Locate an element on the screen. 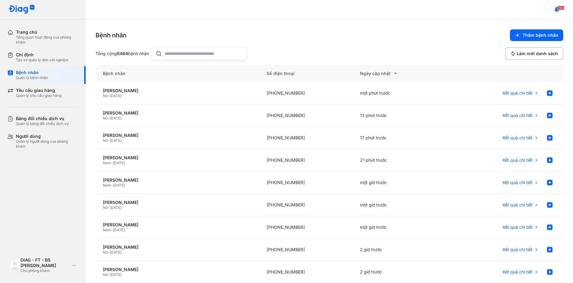 The height and width of the screenshot is (283, 573). div: Số điện thoại is located at coordinates (306, 73).